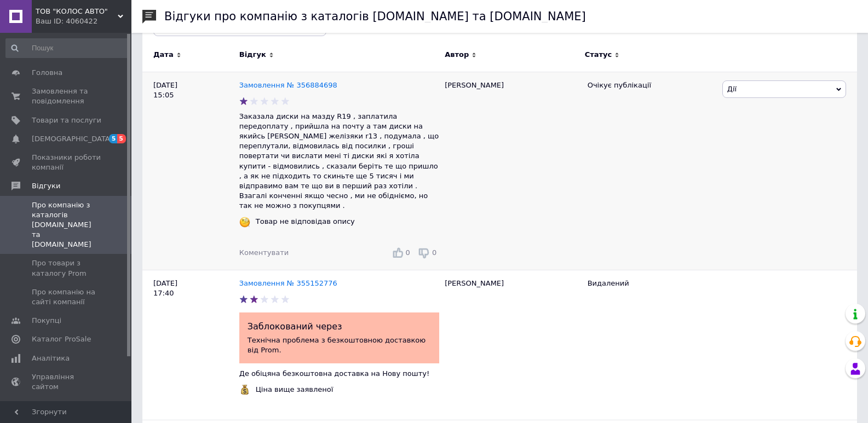 The height and width of the screenshot is (423, 868). What do you see at coordinates (339, 374) in the screenshot?
I see `p: Де обіцяна безкоштовна доставка на Нову пошту!` at bounding box center [339, 374].